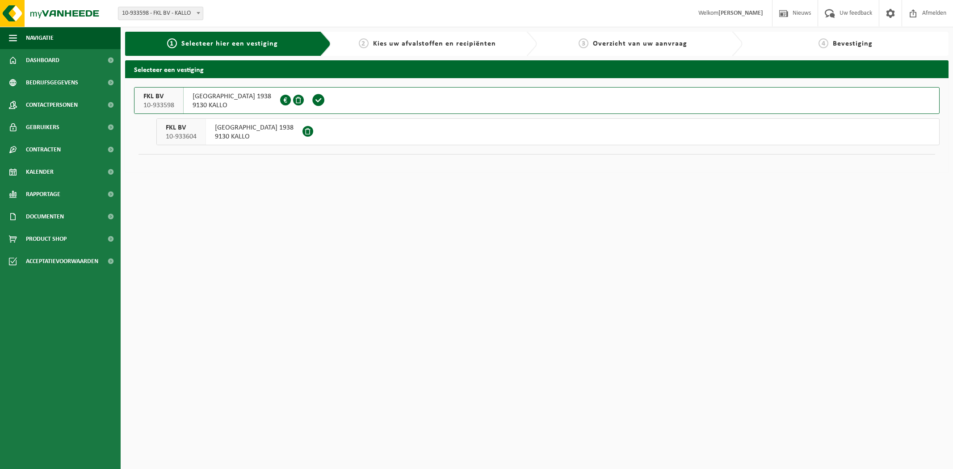 The image size is (953, 469). Describe the element at coordinates (181, 137) in the screenshot. I see `span: 10-933604` at that location.